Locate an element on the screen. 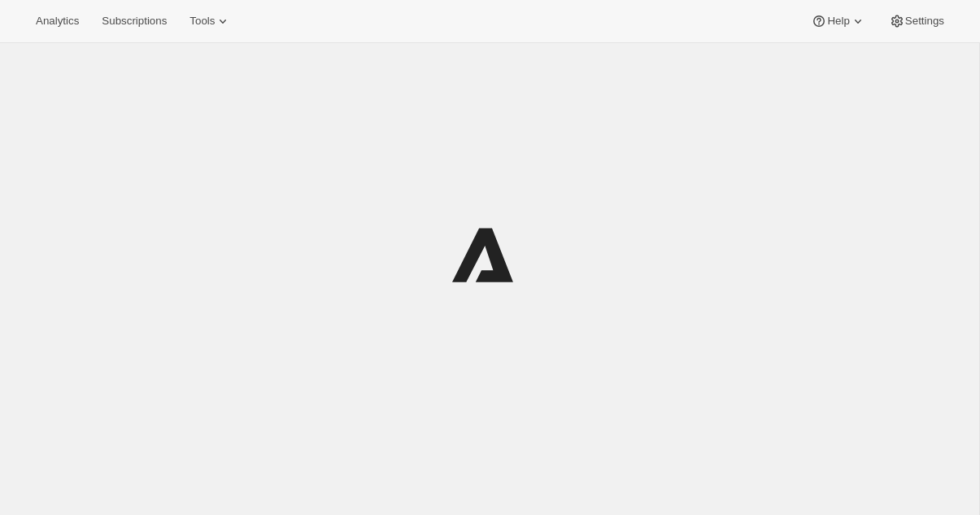 Image resolution: width=980 pixels, height=515 pixels. span: Analytics is located at coordinates (57, 21).